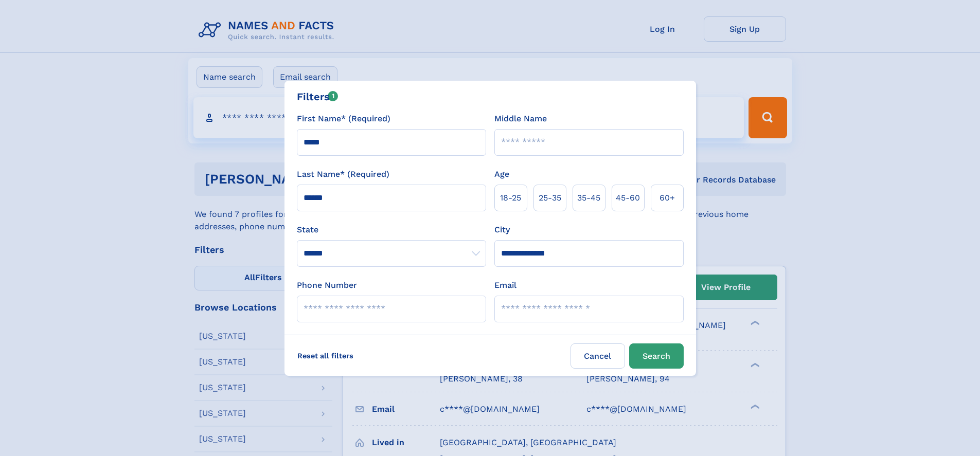 Image resolution: width=980 pixels, height=456 pixels. I want to click on label: Phone Number, so click(327, 286).